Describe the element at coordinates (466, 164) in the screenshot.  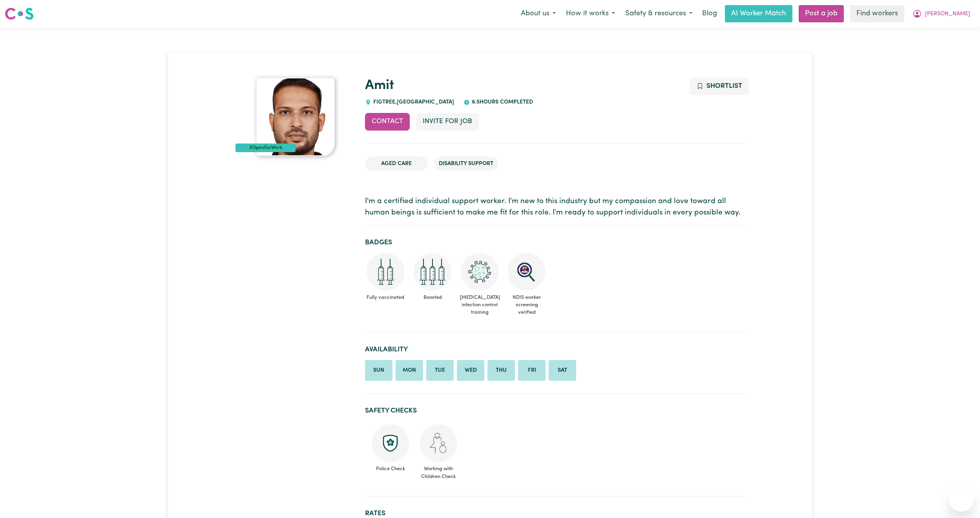
I see `li: Disability Support` at that location.